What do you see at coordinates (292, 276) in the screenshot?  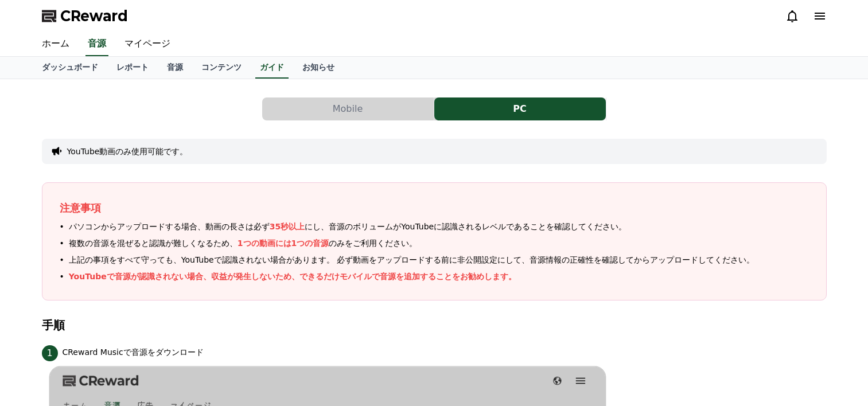 I see `p: YouTubeで音源が認識されない場合、収益が発生しないため、できるだけモバイルで音源を追加することをお勧めします。` at bounding box center [292, 276].